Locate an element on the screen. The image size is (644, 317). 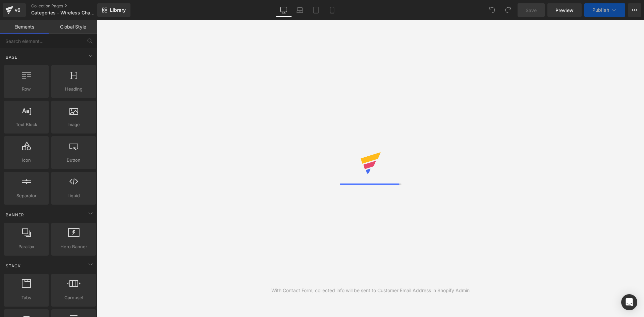
span: Publish is located at coordinates (600, 10).